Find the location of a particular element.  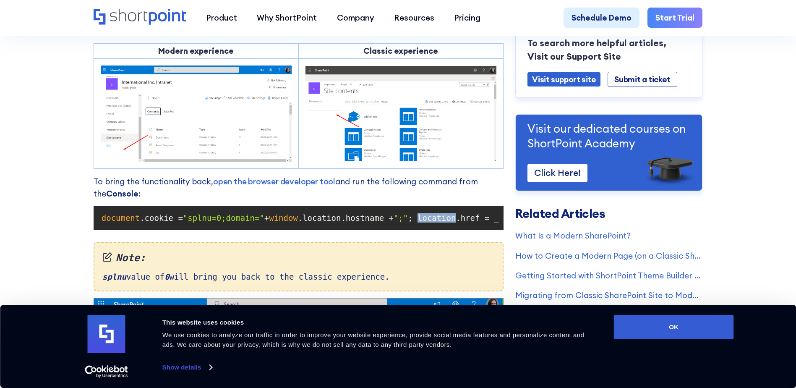

p: To search more helpful articles, Visit our Support Site is located at coordinates (609, 50).